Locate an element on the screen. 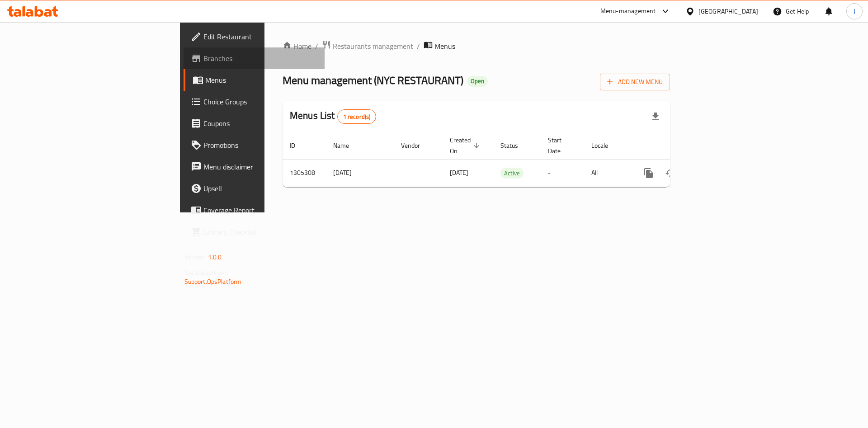 This screenshot has height=428, width=868. span: 1 record(s) is located at coordinates (357, 116).